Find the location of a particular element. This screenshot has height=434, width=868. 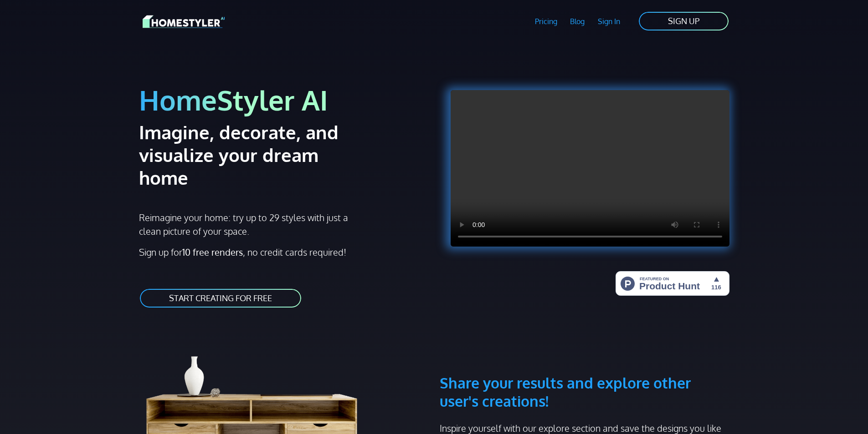

p: Sign up for , no credit cards required! is located at coordinates (284, 252).